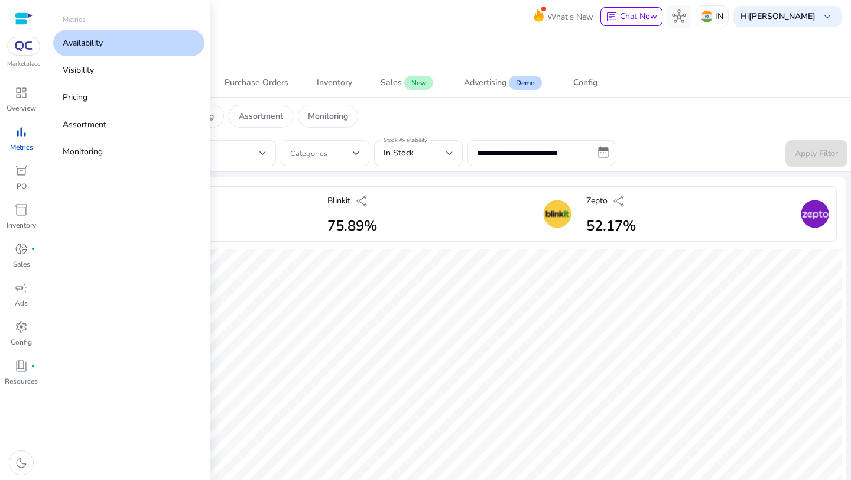 Image resolution: width=851 pixels, height=480 pixels. Describe the element at coordinates (21, 303) in the screenshot. I see `p: Ads` at that location.